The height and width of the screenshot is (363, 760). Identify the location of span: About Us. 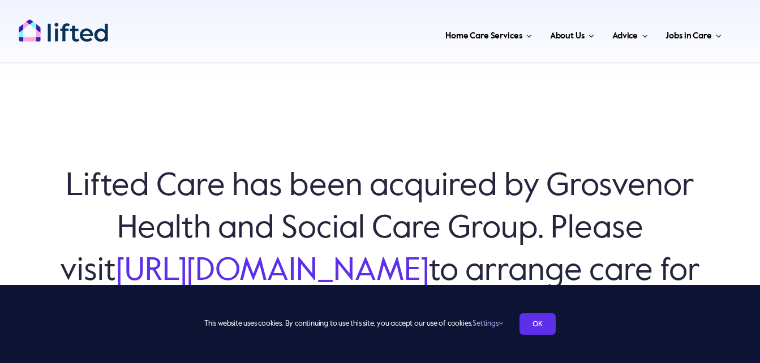
(567, 36).